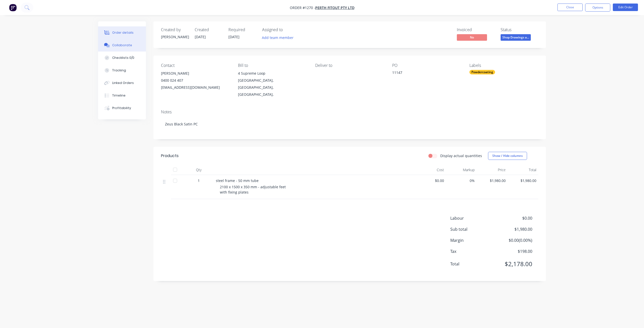 Image resolution: width=644 pixels, height=328 pixels. Describe the element at coordinates (349, 124) in the screenshot. I see `div: Zeus Black Satin PC` at that location.